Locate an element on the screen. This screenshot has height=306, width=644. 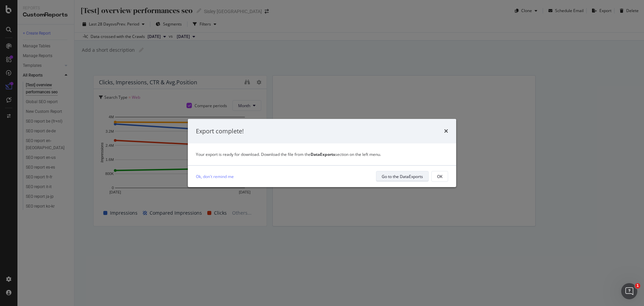
span: section on the left menu. is located at coordinates (346, 154).